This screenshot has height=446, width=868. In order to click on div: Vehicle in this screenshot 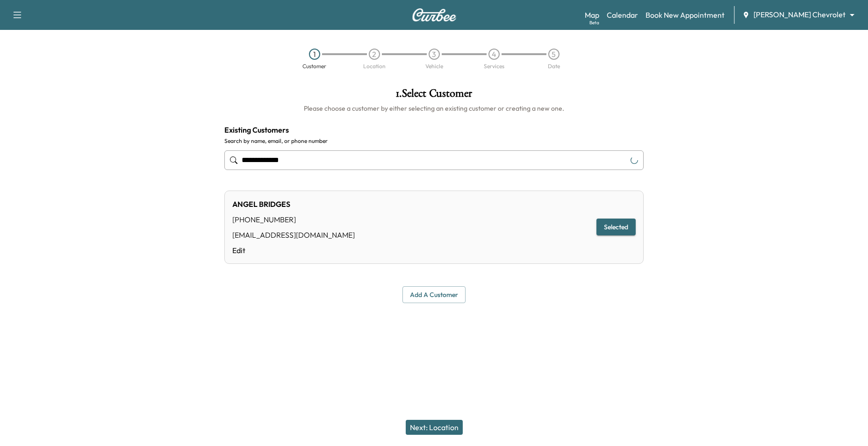, I will do `click(434, 66)`.